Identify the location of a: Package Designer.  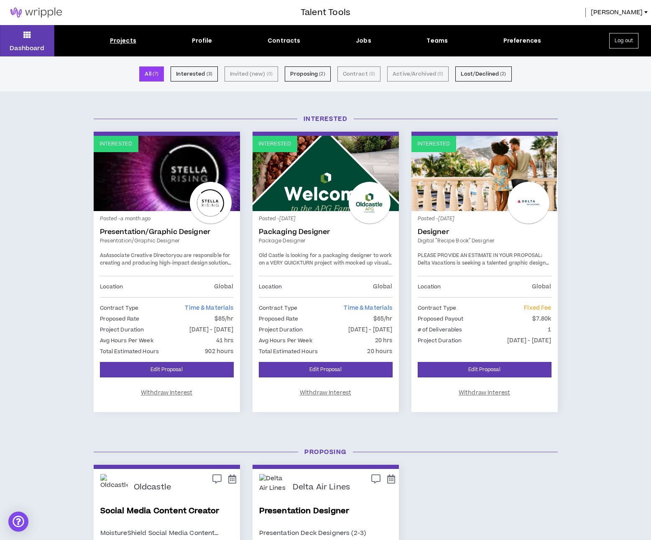
(326, 241).